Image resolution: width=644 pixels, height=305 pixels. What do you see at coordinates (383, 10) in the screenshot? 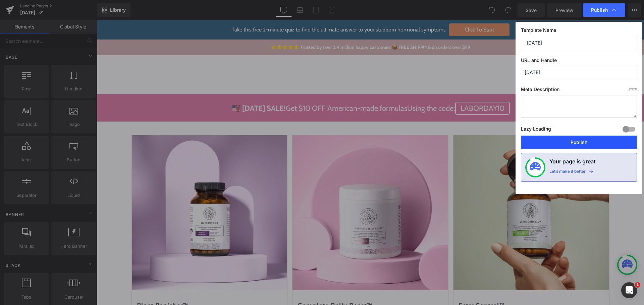
I see `span: Click To Start` at bounding box center [383, 10].